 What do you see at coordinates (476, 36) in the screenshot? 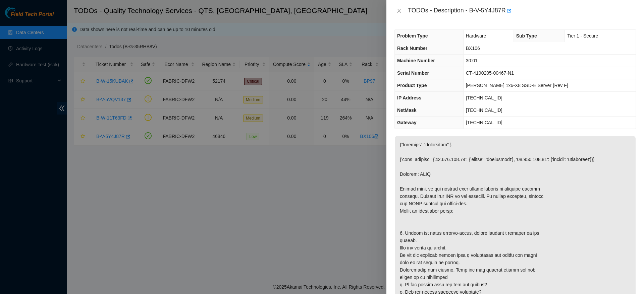
I see `span: Hardware` at bounding box center [476, 36].